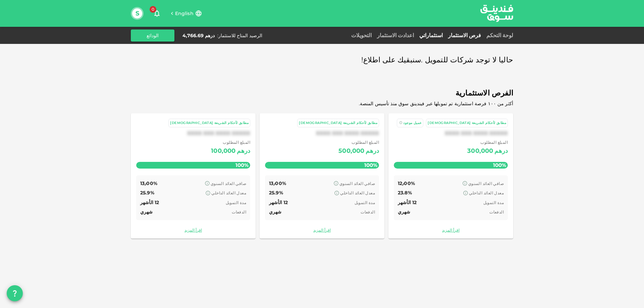 The height and width of the screenshot is (308, 644). Describe the element at coordinates (499, 35) in the screenshot. I see `a: لوحة التحكم` at that location.